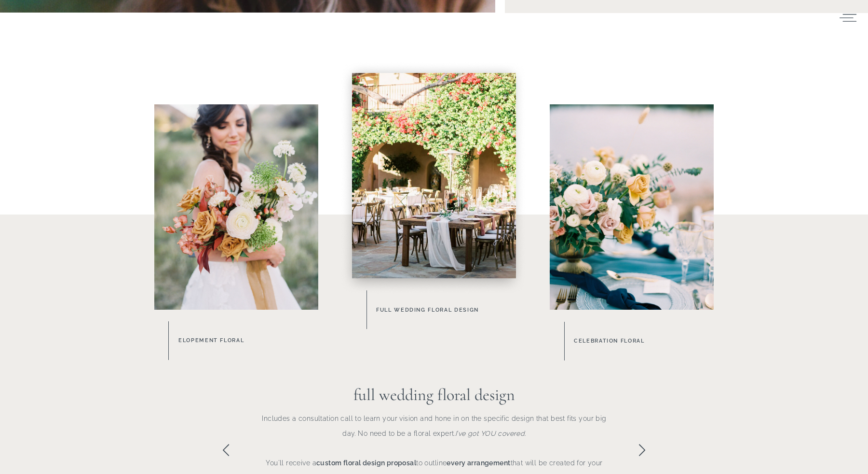 This screenshot has height=474, width=868. I want to click on h3: Full Wedding Floral Design, so click(452, 310).